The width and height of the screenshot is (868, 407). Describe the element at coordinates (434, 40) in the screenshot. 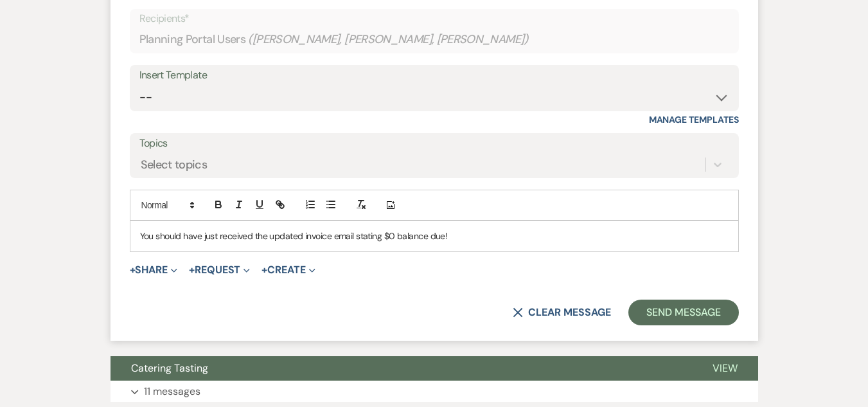

I see `div: Planning Portal Users` at that location.